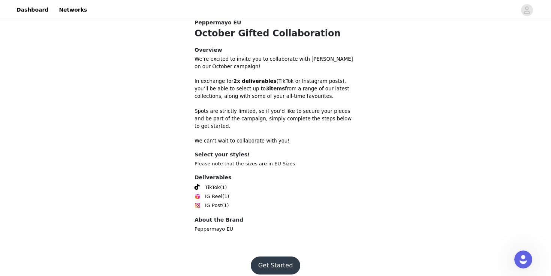  Describe the element at coordinates (526, 10) in the screenshot. I see `div: avatar` at that location.